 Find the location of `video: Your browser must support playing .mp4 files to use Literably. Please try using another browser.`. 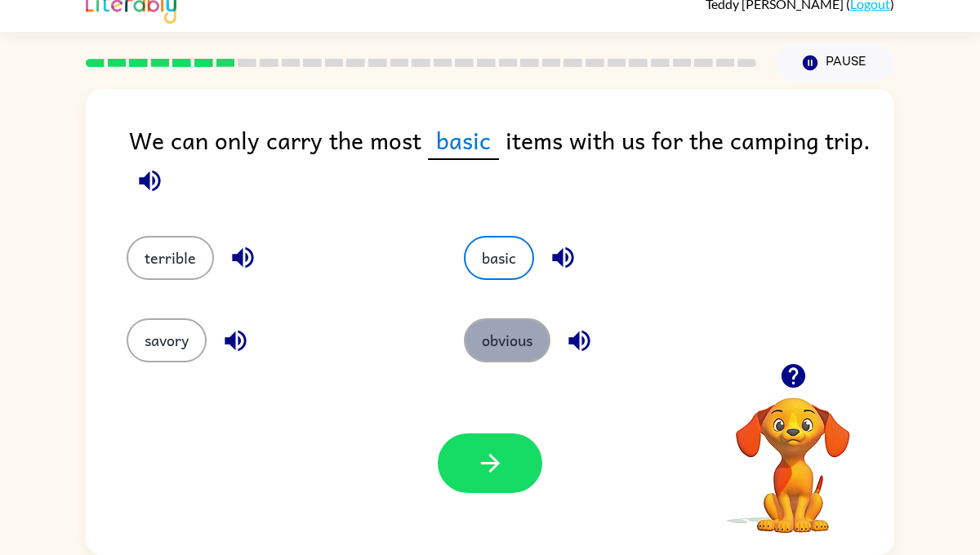

video: Your browser must support playing .mp4 files to use Literably. Please try using another browser. is located at coordinates (792, 454).